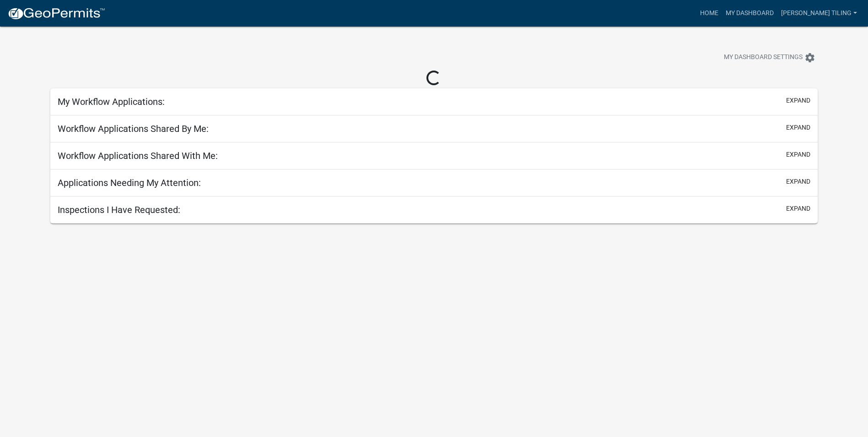  Describe the element at coordinates (769, 58) in the screenshot. I see `button: My Dashboard Settingssettings` at that location.